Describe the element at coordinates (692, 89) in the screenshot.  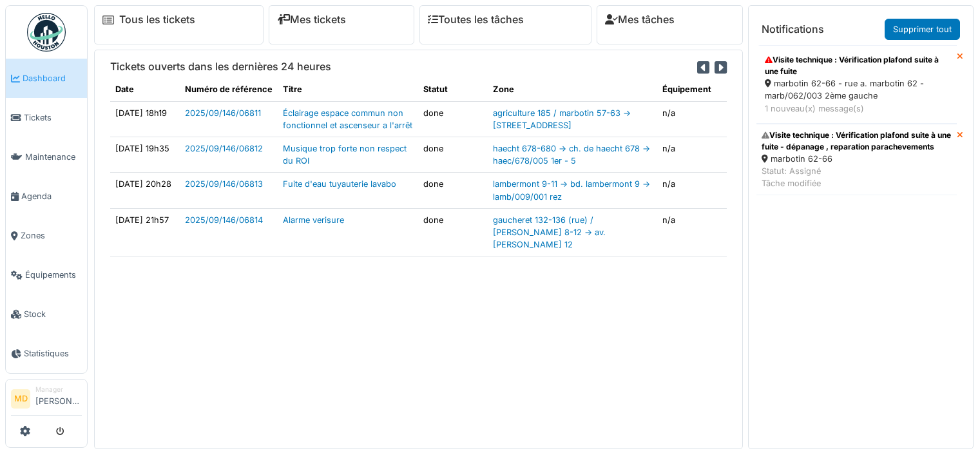
I see `th: Équipement` at that location.